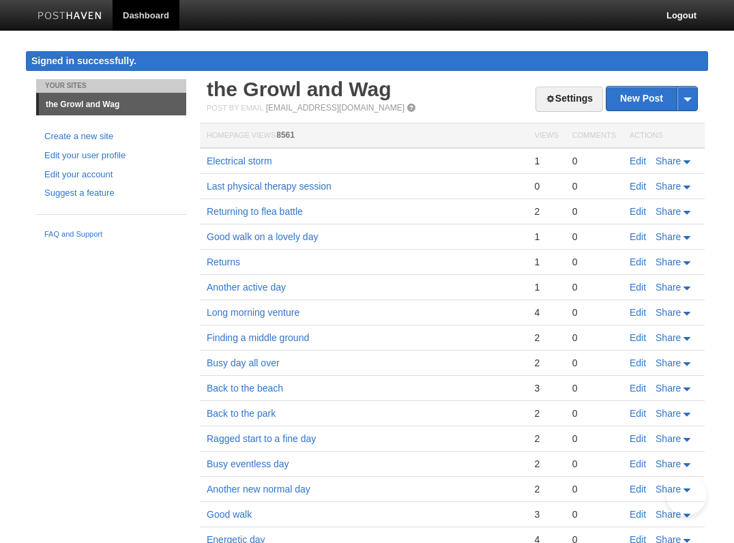 The image size is (734, 543). What do you see at coordinates (111, 175) in the screenshot?
I see `a: Edit your account` at bounding box center [111, 175].